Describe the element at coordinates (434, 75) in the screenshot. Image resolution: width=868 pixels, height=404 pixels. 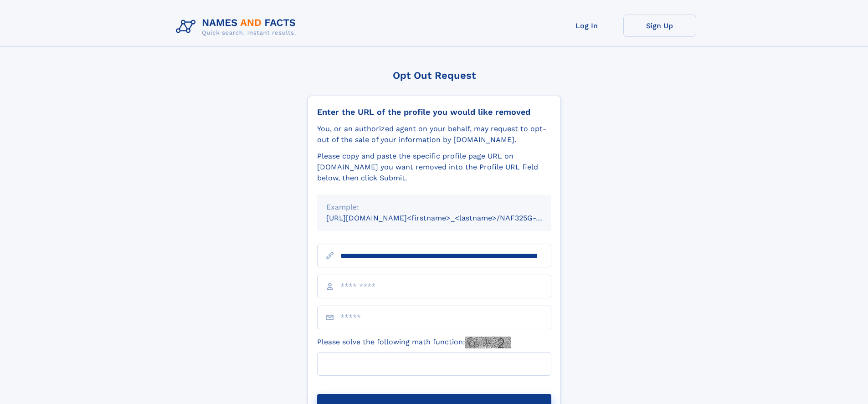
I see `div: Opt Out Request` at that location.